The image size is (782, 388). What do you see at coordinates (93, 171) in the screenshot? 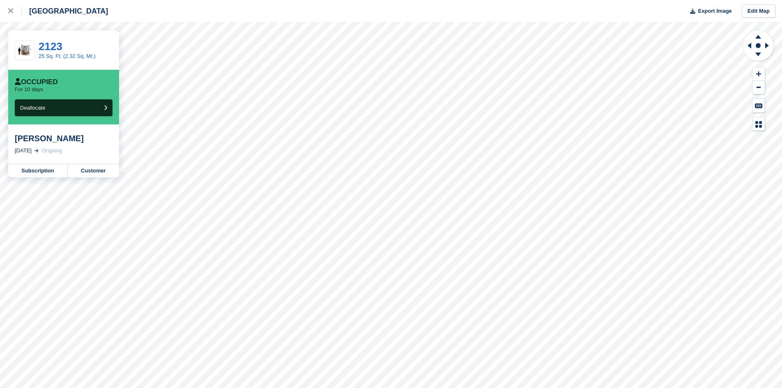
I see `a: Customer` at bounding box center [93, 171].